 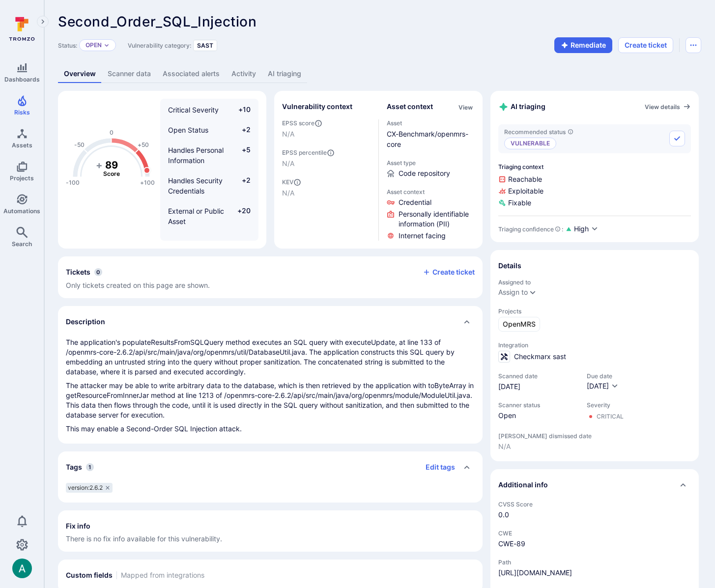 What do you see at coordinates (523, 484) in the screenshot?
I see `h2: Additional info` at bounding box center [523, 484].